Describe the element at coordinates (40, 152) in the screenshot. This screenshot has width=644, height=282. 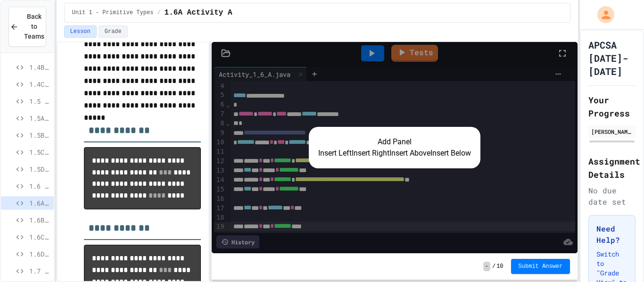
I see `span: 1.5C Activity C` at that location.